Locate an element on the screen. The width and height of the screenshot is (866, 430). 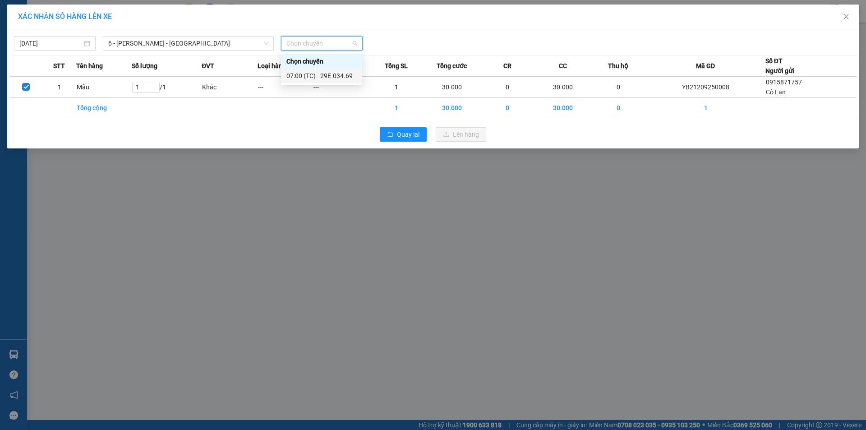
td: Mẫu is located at coordinates (104, 87).